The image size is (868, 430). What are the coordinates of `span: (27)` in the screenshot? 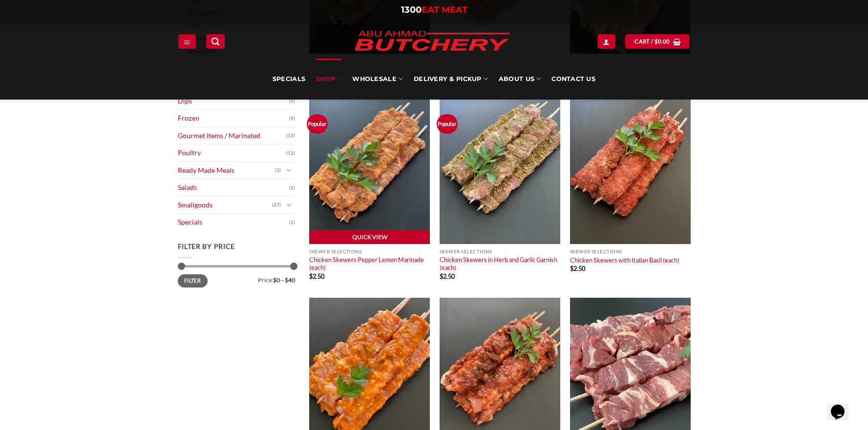 It's located at (277, 205).